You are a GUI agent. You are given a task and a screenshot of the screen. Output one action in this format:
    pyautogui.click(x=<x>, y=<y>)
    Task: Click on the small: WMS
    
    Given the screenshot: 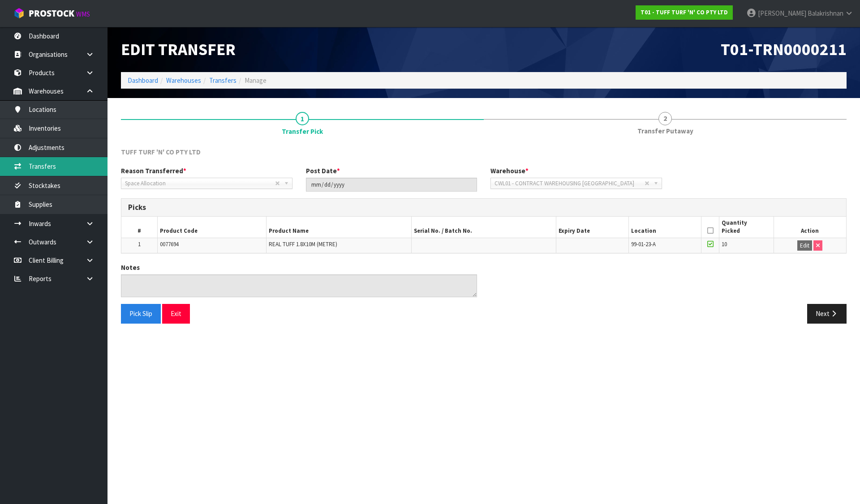 What is the action you would take?
    pyautogui.click(x=83, y=14)
    